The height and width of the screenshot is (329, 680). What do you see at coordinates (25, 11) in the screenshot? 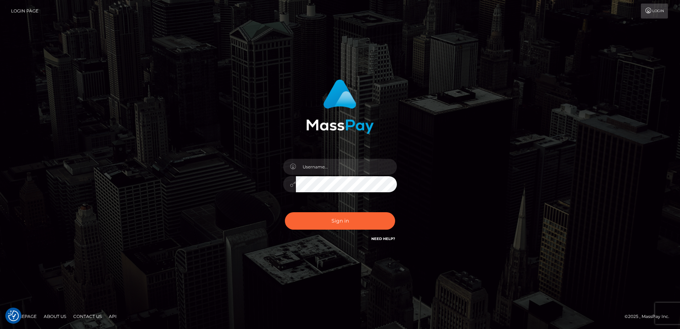
I see `a: Login Page` at bounding box center [25, 11].